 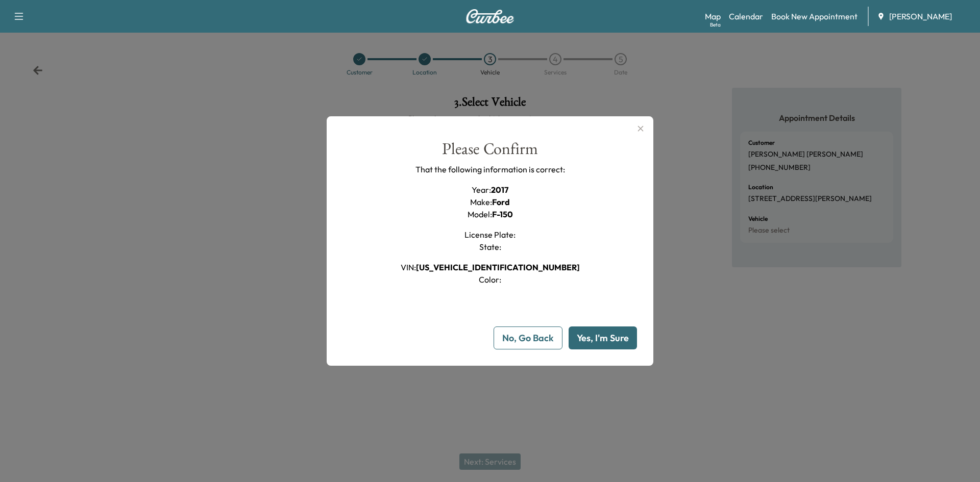 I want to click on a: Book New Appointment, so click(x=814, y=17).